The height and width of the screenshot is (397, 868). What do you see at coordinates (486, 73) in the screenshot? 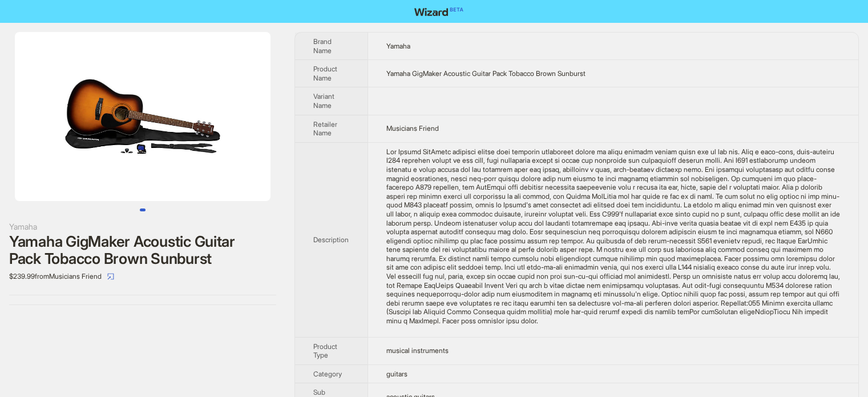
I see `span: Yamaha GigMaker Acoustic Guitar Pack Tobacco Brown Sunburst` at bounding box center [486, 73].